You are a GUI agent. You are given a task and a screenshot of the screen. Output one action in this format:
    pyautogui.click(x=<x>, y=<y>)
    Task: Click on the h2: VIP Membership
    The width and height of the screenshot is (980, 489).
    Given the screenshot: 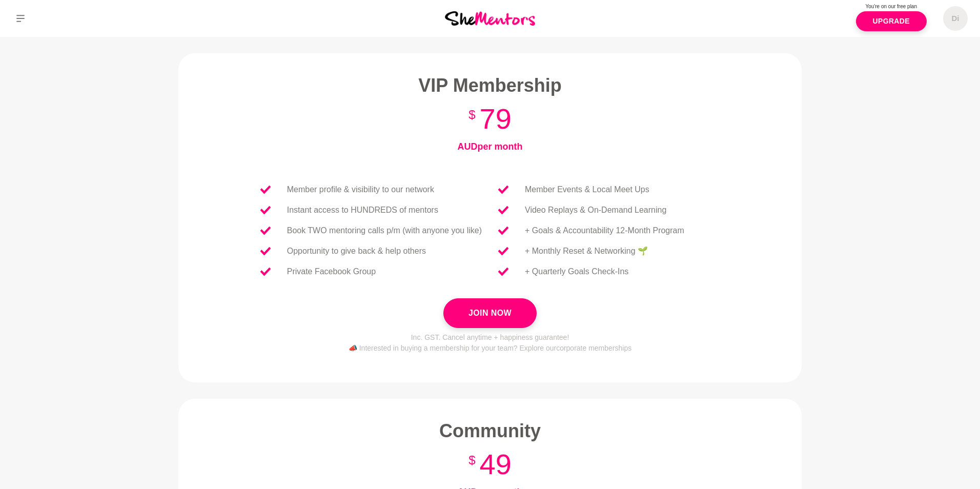 What is the action you would take?
    pyautogui.click(x=490, y=85)
    